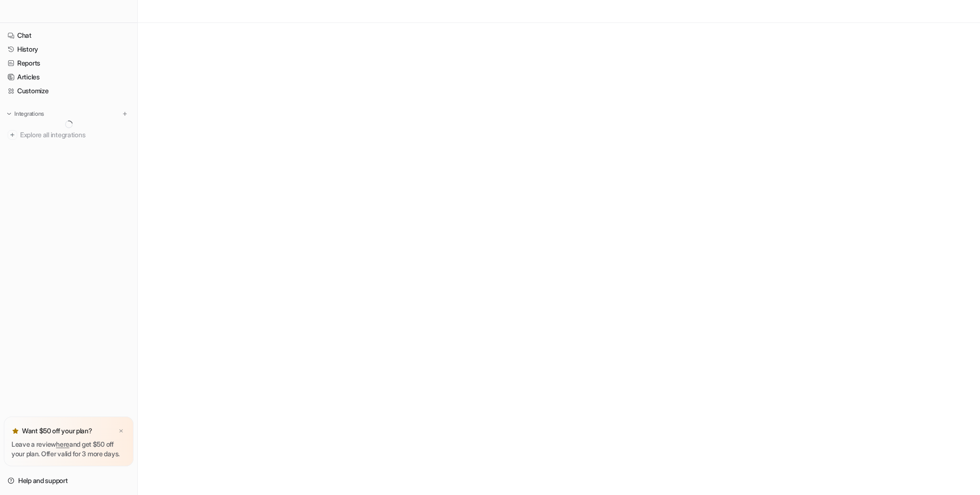 This screenshot has width=980, height=495. I want to click on a: History, so click(69, 49).